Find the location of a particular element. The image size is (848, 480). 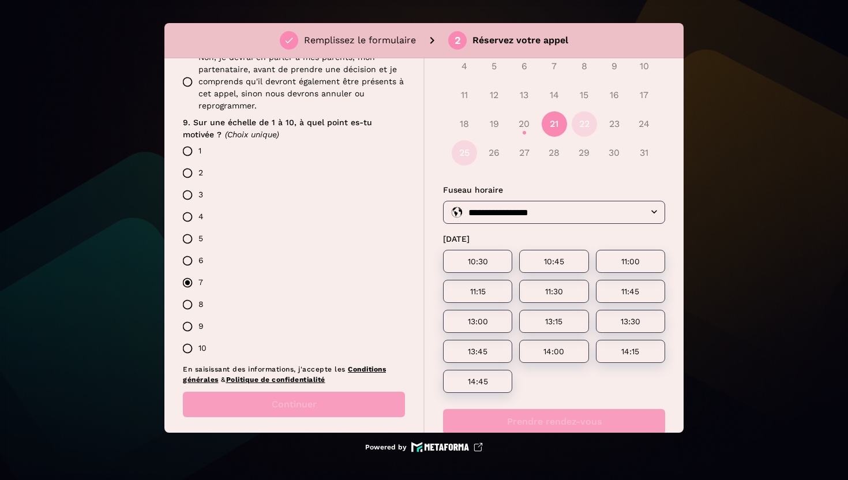

p: 13:00 is located at coordinates (477, 321).